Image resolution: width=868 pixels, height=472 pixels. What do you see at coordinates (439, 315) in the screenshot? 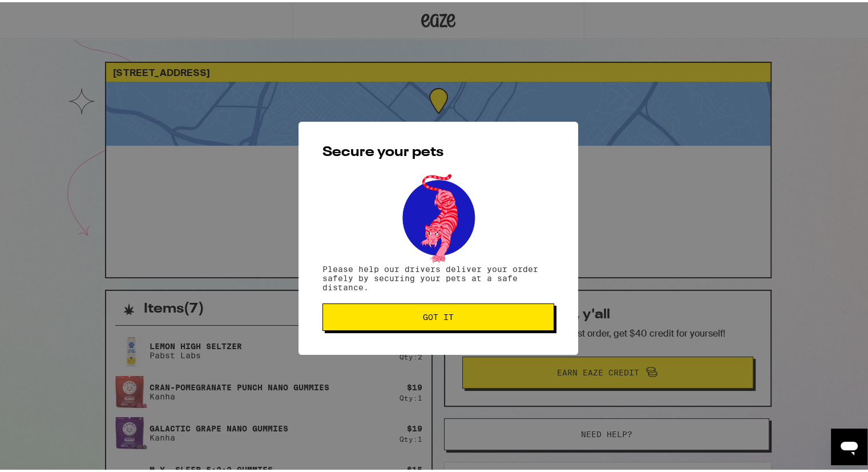
I see `button: Got it` at bounding box center [439, 315].